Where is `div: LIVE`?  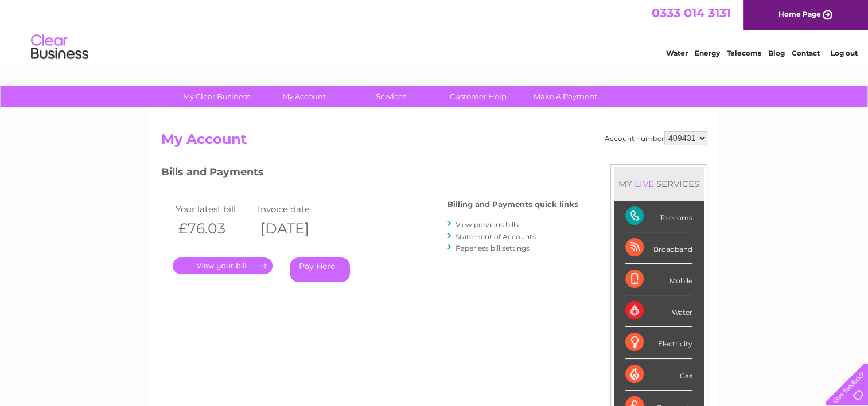
div: LIVE is located at coordinates (644, 183).